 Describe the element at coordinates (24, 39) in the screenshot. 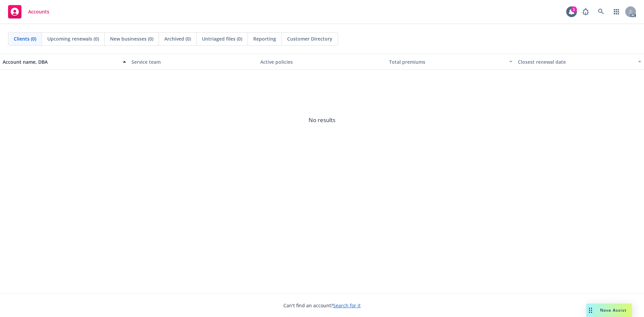

I see `span: Clients (0)` at that location.